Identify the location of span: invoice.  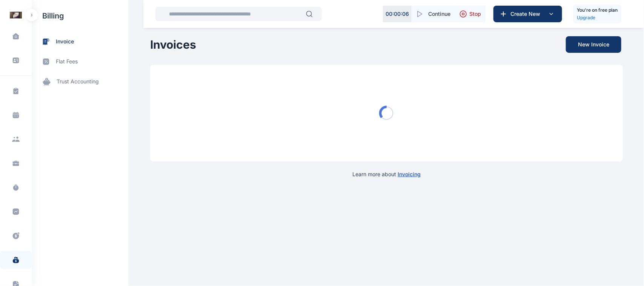
(65, 41).